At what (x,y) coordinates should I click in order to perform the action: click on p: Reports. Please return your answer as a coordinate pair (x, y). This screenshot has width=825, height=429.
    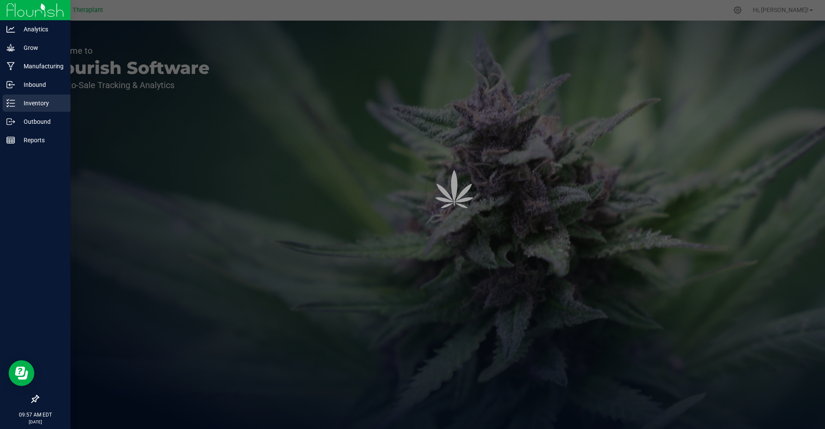
    Looking at the image, I should click on (41, 140).